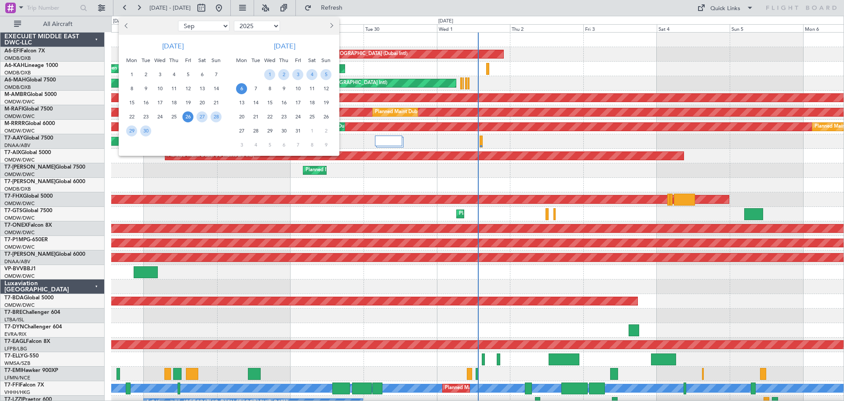 This screenshot has height=401, width=844. I want to click on div: 10-10-2025, so click(298, 88).